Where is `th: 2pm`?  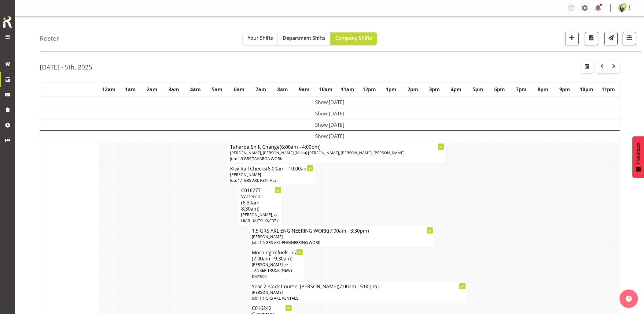 th: 2pm is located at coordinates (413, 89).